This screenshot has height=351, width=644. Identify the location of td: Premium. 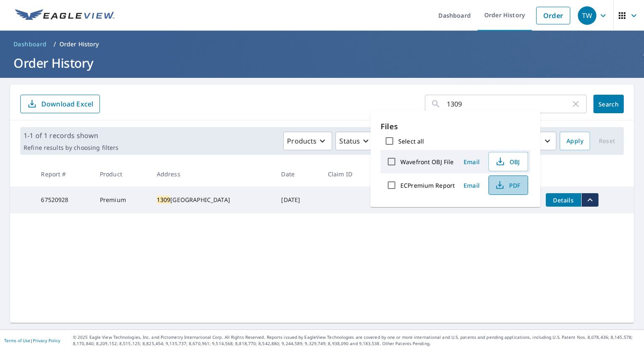
(121, 200).